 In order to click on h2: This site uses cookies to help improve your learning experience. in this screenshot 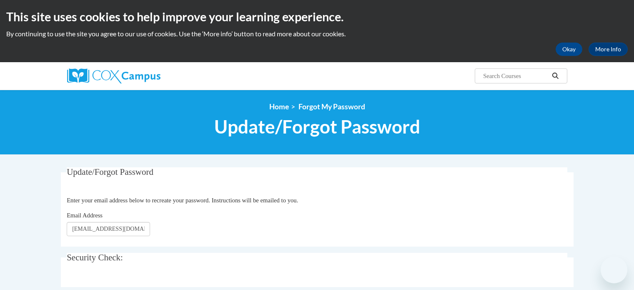, I will do `click(317, 17)`.